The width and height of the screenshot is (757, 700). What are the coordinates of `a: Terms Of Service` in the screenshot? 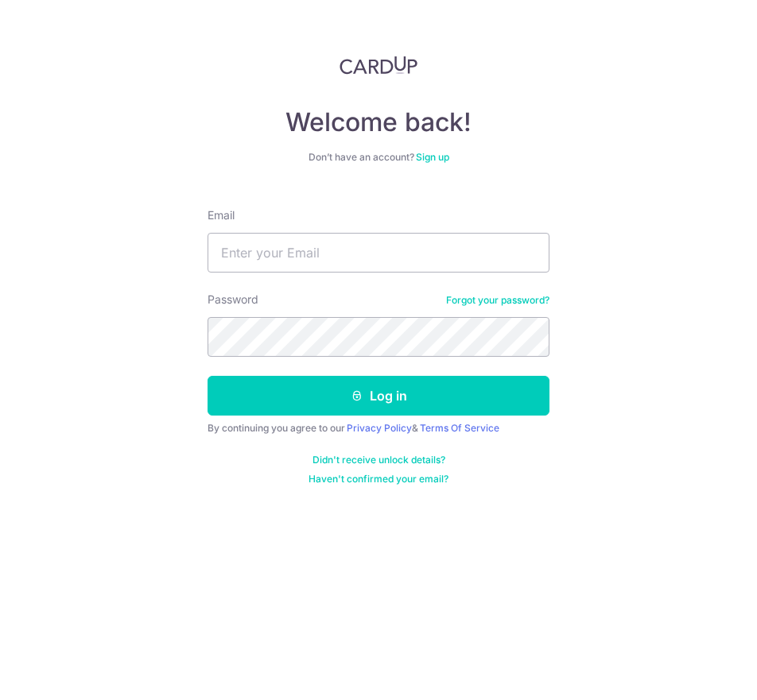 It's located at (460, 428).